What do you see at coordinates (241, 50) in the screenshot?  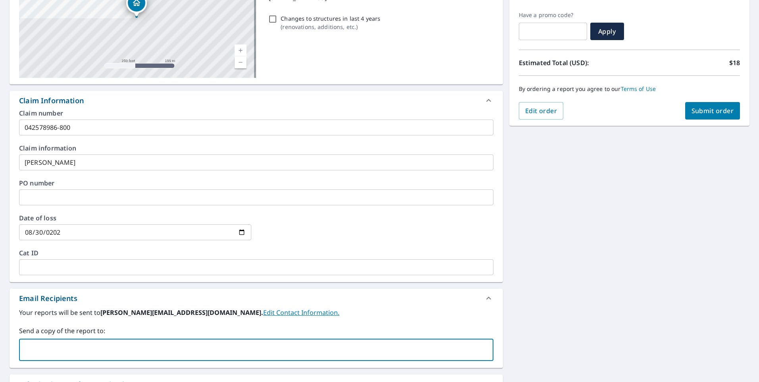 I see `a: Current Level 17, Zoom In` at bounding box center [241, 50].